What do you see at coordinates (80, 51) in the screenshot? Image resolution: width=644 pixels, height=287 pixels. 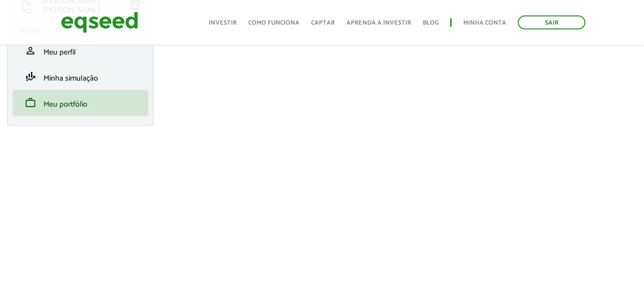 I see `li: Meu perfil` at bounding box center [80, 51].